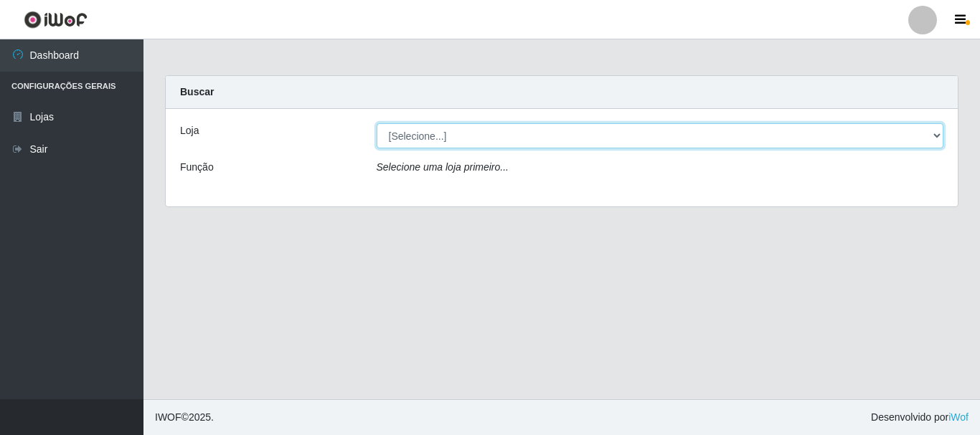  What do you see at coordinates (189, 131) in the screenshot?
I see `label: Loja` at bounding box center [189, 131].